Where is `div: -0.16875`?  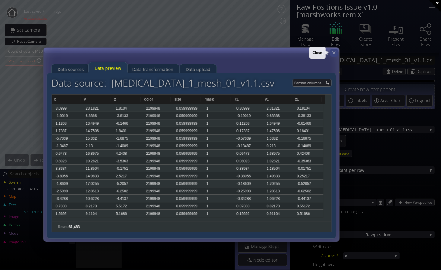 div: -0.16875 is located at coordinates (308, 138).